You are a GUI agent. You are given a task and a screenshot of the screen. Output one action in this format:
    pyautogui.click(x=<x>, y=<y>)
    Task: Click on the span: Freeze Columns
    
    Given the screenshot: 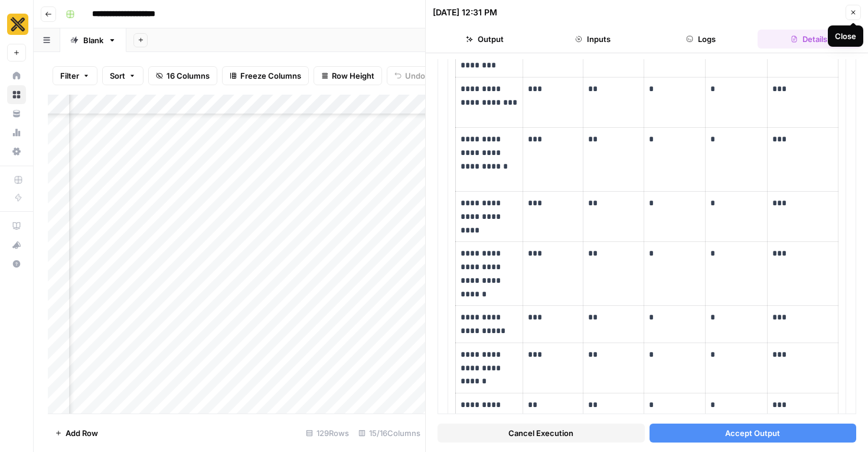 What is the action you would take?
    pyautogui.click(x=270, y=76)
    